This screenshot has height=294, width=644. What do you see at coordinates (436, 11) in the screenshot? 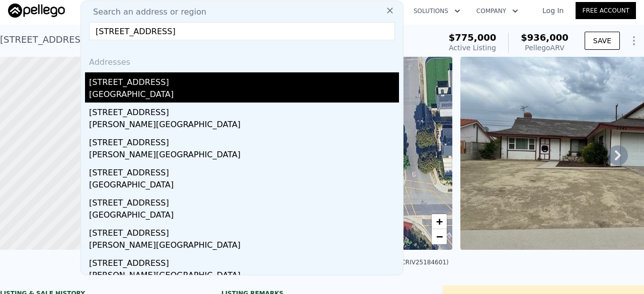
I see `button: Solutions` at bounding box center [436, 11].